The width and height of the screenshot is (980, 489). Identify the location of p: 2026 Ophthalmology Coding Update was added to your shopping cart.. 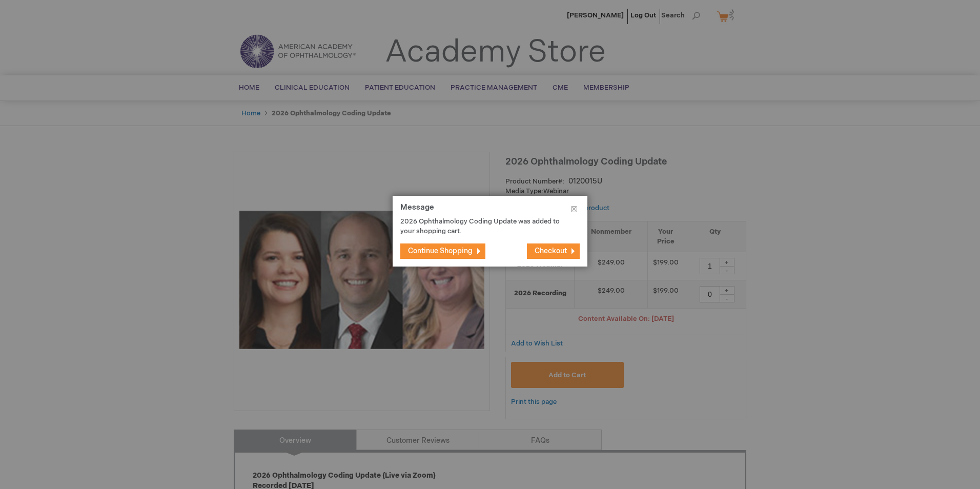
(482, 226).